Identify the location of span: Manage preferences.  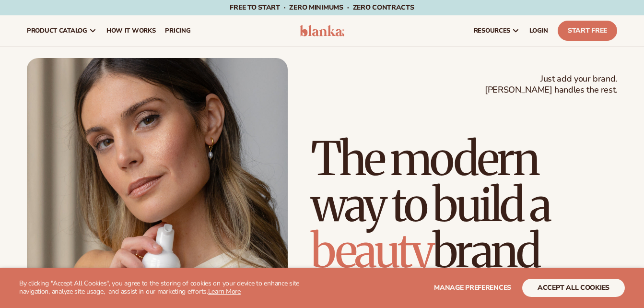
(472, 288).